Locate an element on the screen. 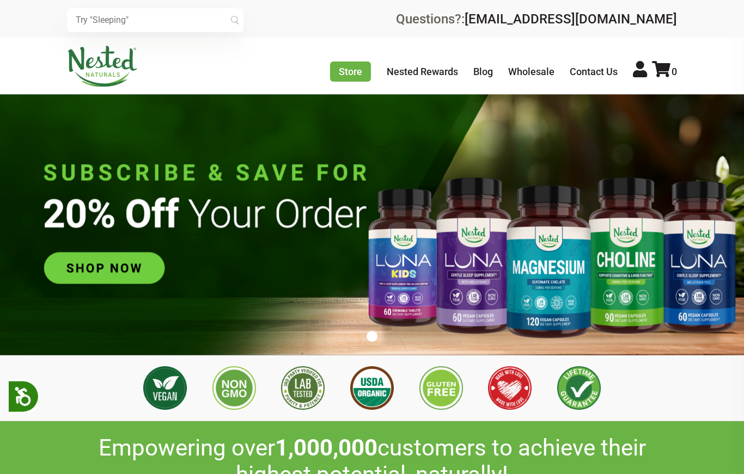 This screenshot has height=474, width=744. img: USDA Organic is located at coordinates (372, 388).